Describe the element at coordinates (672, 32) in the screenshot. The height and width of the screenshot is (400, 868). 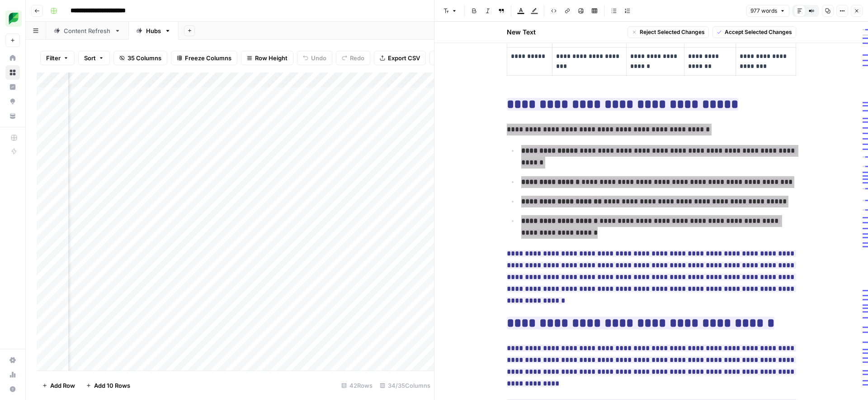
I see `span: Reject Selected Changes` at that location.